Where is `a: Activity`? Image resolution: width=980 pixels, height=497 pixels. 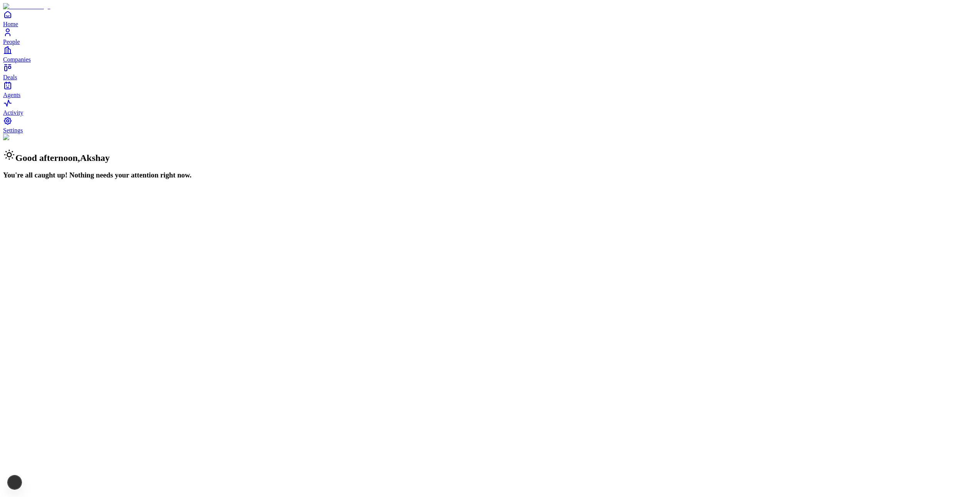
a: Activity is located at coordinates (490, 107).